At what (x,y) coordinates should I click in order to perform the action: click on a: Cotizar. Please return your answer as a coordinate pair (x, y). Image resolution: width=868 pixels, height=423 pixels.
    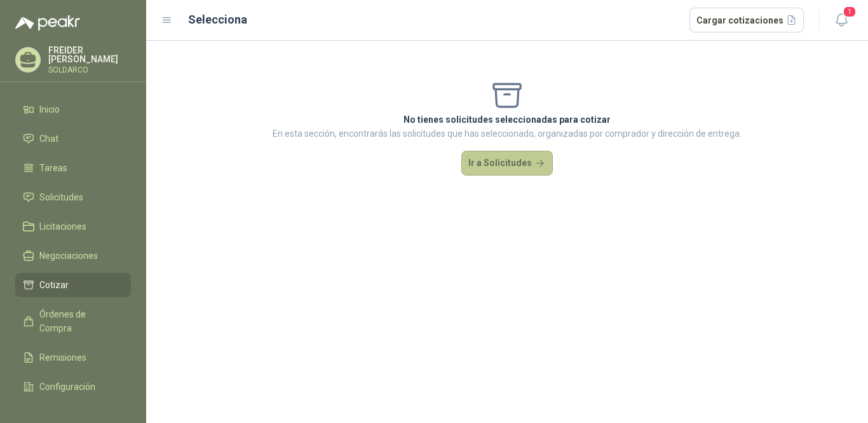
    Looking at the image, I should click on (73, 285).